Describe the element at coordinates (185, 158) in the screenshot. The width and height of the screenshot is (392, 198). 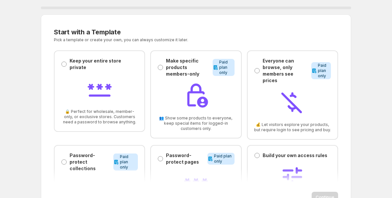
I see `p: Password-protect pages` at that location.